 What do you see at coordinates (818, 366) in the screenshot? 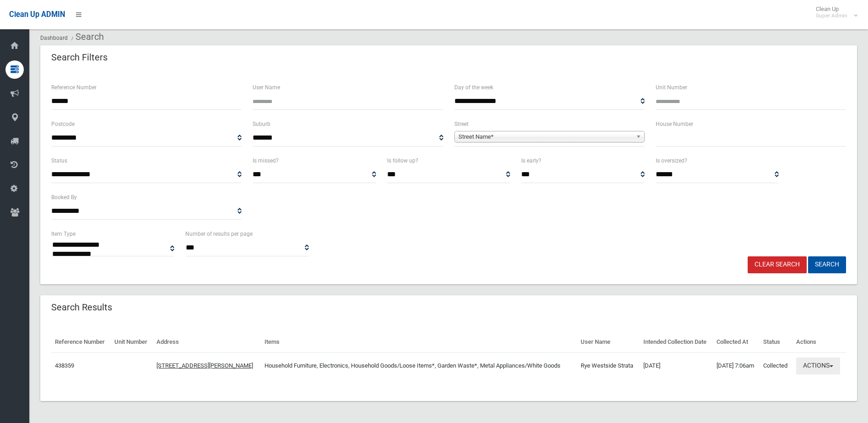
I see `button: Actions` at bounding box center [818, 366].